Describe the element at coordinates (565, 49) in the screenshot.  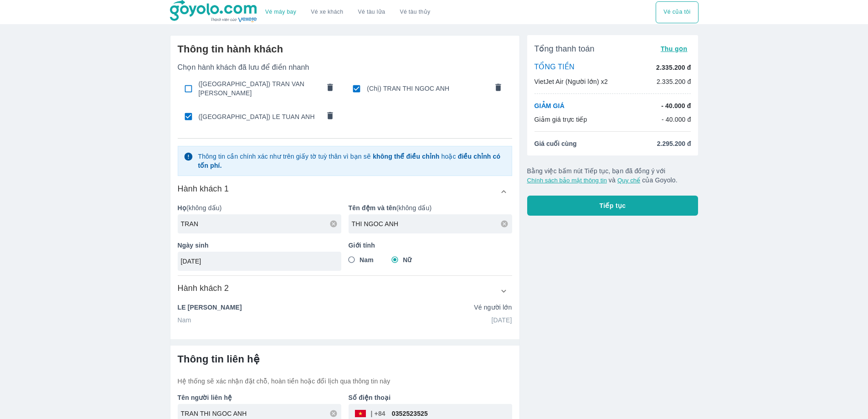
I see `span: Tổng thanh toán` at that location.